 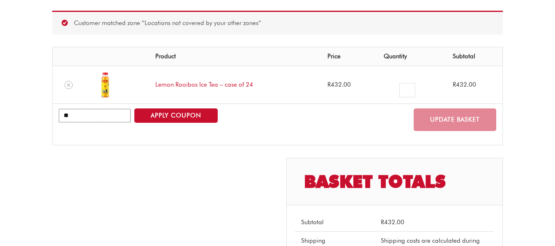 I want to click on img: Lemon Rooibos Ice Tea - case of 24, so click(x=105, y=85).